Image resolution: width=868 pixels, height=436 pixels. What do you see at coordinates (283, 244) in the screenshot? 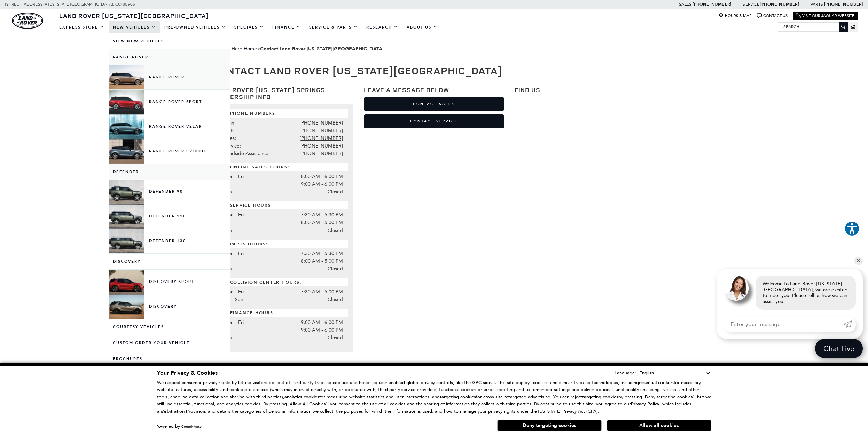
I see `span: Parts Hours:` at bounding box center [283, 244].